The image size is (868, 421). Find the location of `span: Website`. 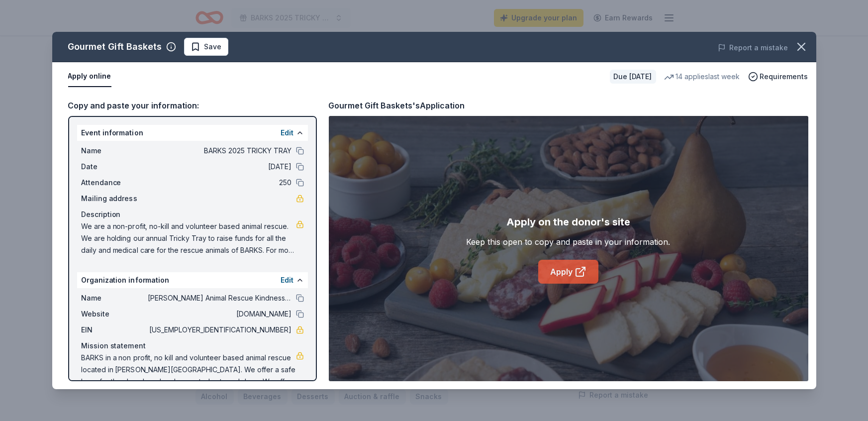

span: Website is located at coordinates (114, 314).